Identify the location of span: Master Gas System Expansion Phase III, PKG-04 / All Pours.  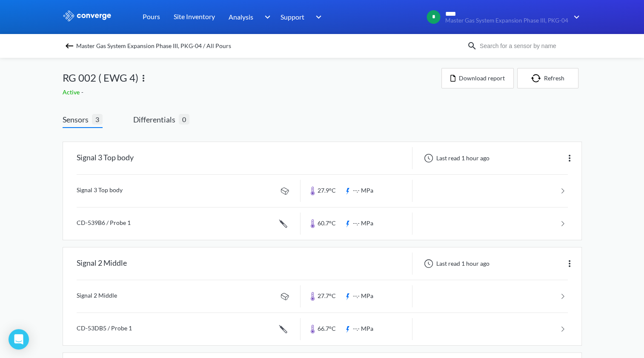
(153, 46).